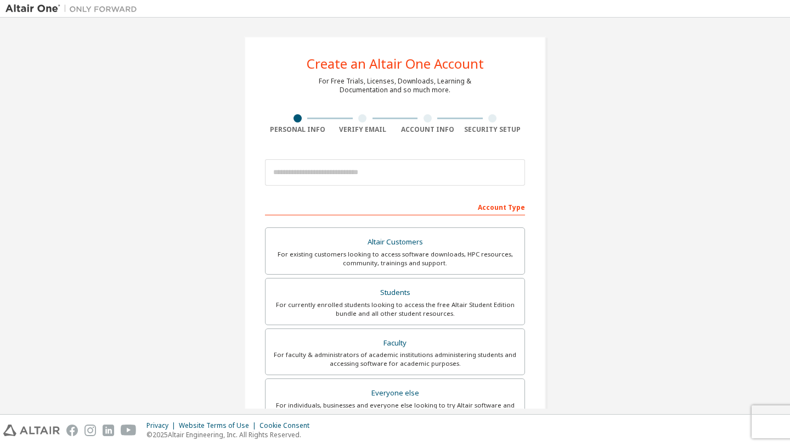 The height and width of the screenshot is (446, 790). Describe the element at coordinates (395, 309) in the screenshot. I see `div: For currently enrolled students looking to access the free Altair Student Edition bundle and all ...` at that location.